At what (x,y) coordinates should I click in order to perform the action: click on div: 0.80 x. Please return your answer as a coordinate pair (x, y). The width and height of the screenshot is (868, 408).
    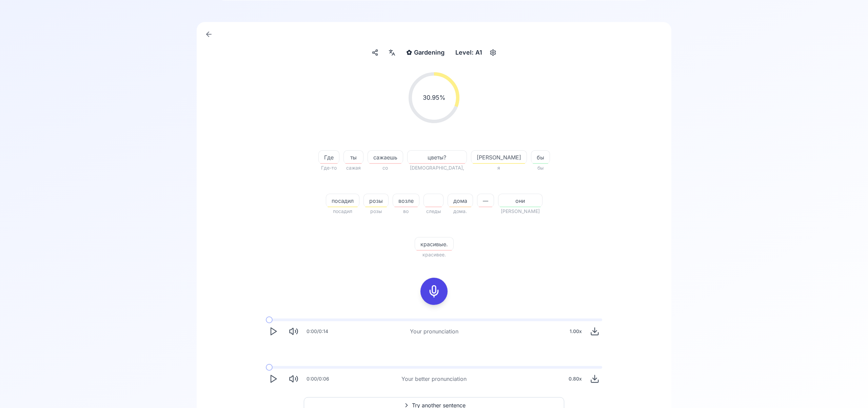
    Looking at the image, I should click on (575, 379).